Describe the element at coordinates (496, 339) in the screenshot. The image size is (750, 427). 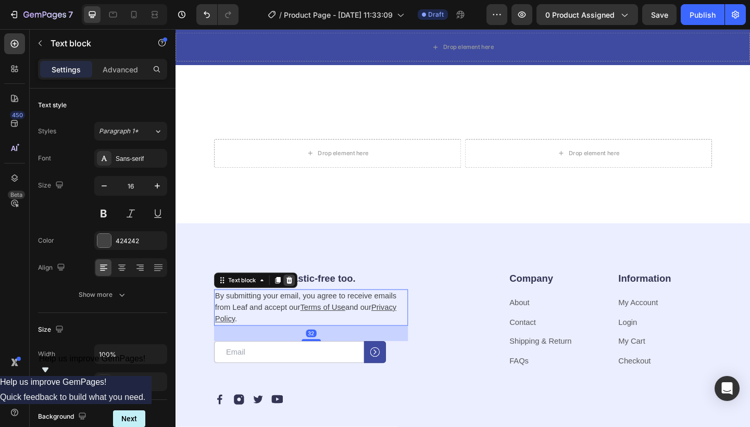
I see `a: My Cart` at that location.